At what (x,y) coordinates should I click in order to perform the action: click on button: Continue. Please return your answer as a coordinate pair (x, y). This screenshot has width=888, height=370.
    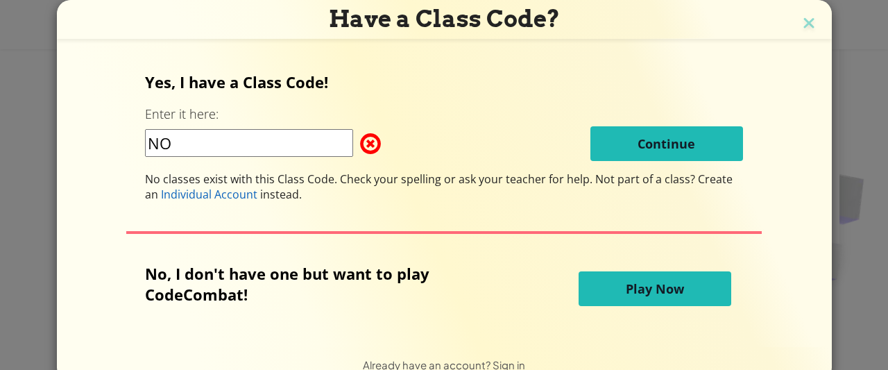
    Looking at the image, I should click on (667, 144).